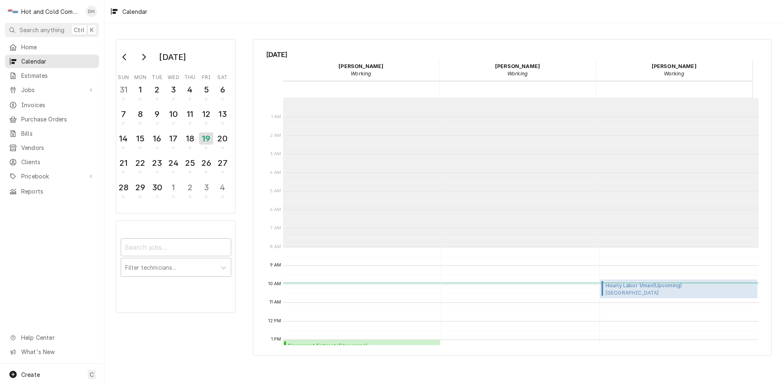 The image size is (783, 385). I want to click on span: 8 AM, so click(276, 247).